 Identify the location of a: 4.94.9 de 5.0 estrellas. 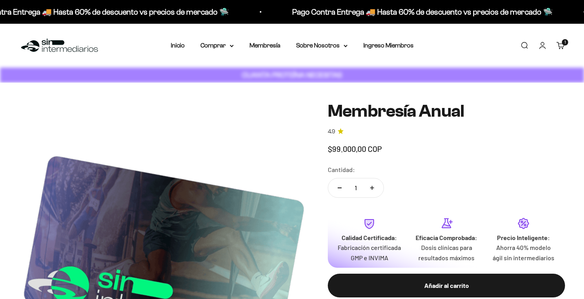
(446, 132).